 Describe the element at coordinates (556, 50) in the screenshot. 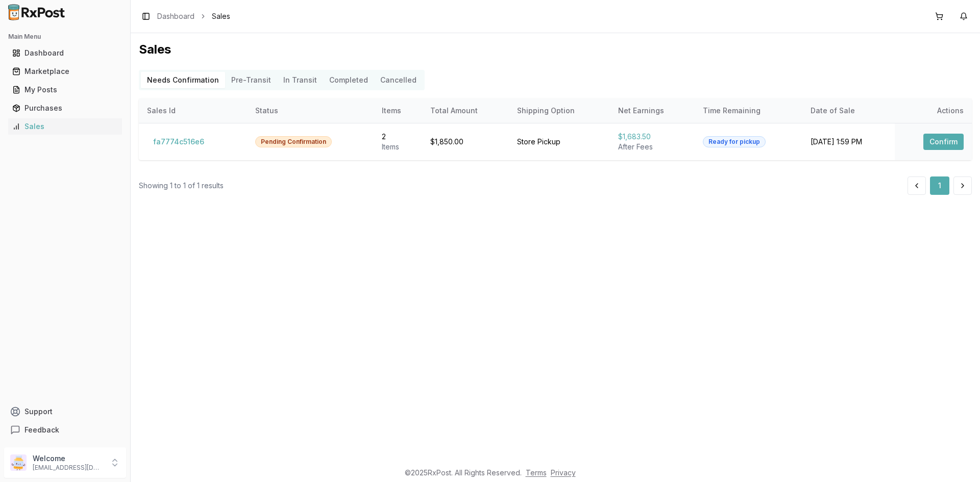

I see `h1: Sales` at that location.